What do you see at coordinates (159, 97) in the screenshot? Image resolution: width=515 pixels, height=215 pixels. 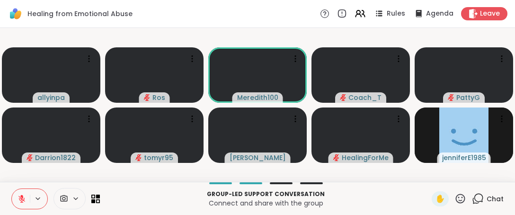 I see `span: Ros` at bounding box center [159, 97].